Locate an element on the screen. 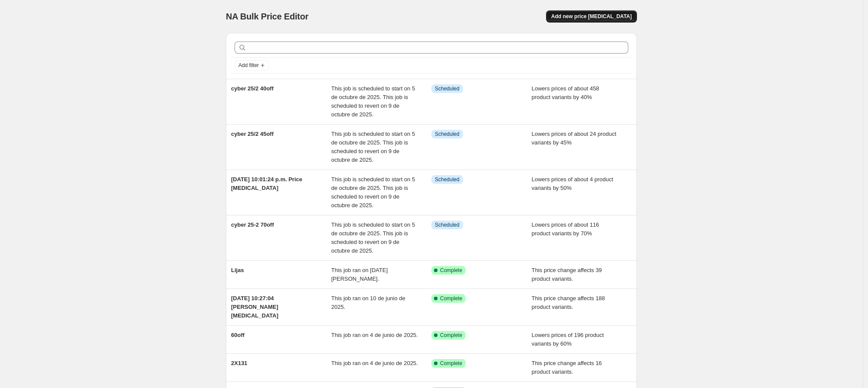  span: Lowers prices of 196 product variants by 60% is located at coordinates (568, 339).